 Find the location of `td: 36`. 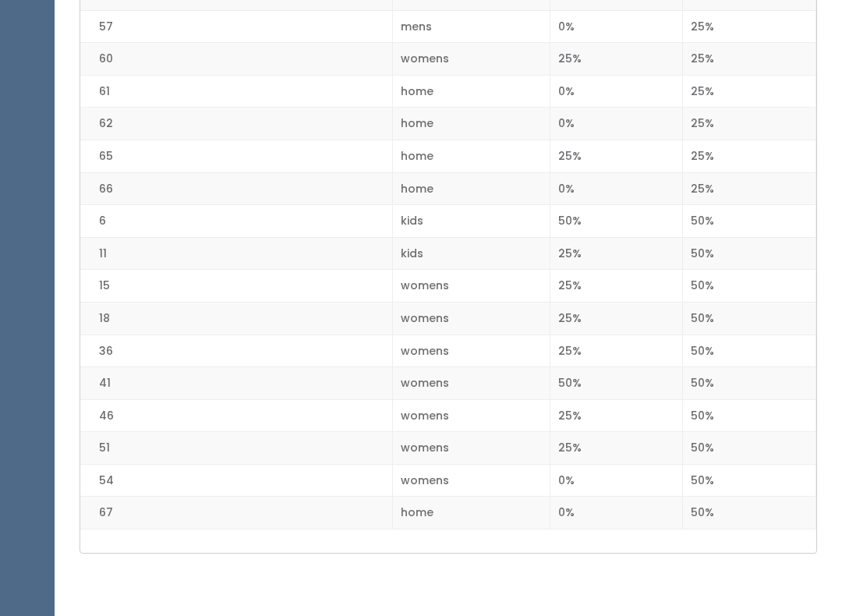

td: 36 is located at coordinates (236, 351).